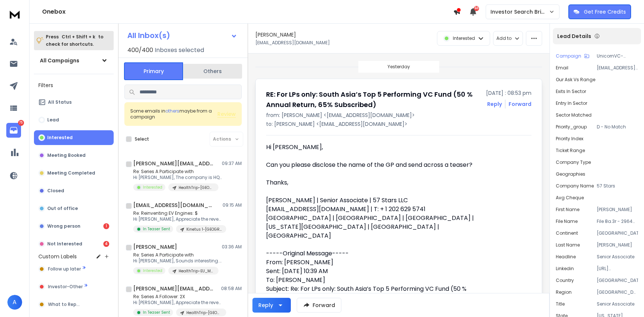 The image size is (644, 317). What do you see at coordinates (226, 114) in the screenshot?
I see `button: Review` at bounding box center [226, 114].